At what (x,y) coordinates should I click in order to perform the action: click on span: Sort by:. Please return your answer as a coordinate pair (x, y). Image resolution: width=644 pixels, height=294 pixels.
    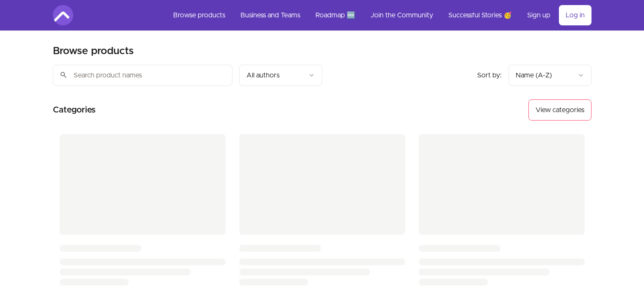
    Looking at the image, I should click on (489, 76).